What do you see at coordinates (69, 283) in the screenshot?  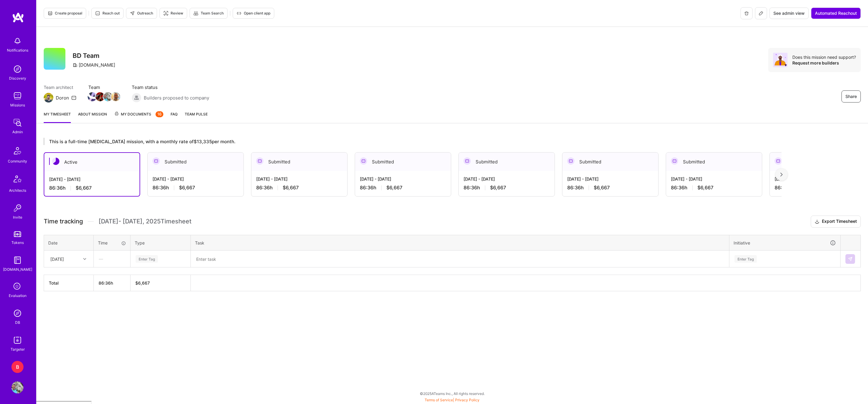 I see `th: Total` at bounding box center [69, 283].